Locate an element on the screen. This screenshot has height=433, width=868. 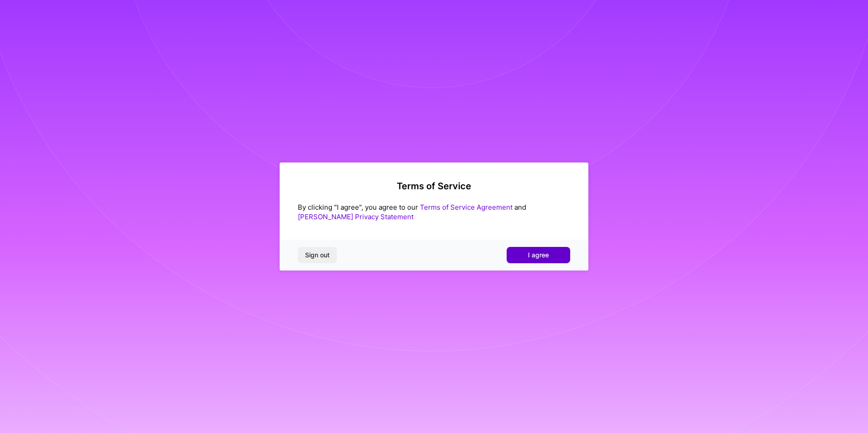
a: Terms of Service Agreement is located at coordinates (466, 207).